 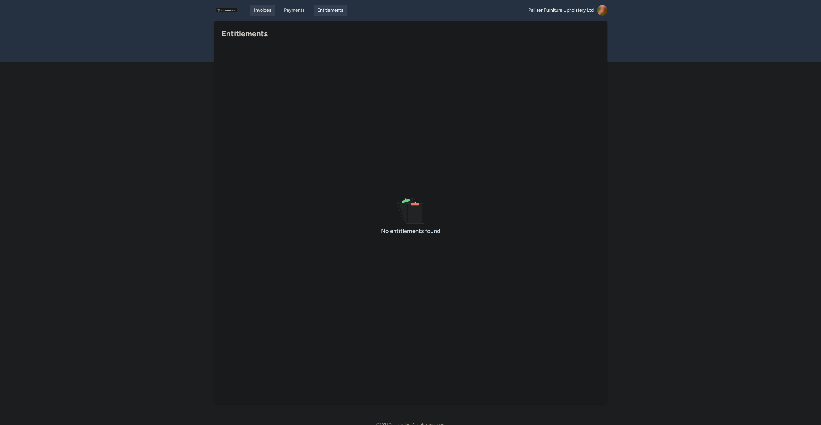 What do you see at coordinates (227, 10) in the screenshot?
I see `img: logo_1758729169.png` at bounding box center [227, 10].